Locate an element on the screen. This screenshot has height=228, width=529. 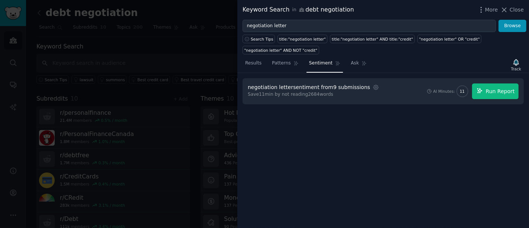
a: Patterns is located at coordinates (285, 65).